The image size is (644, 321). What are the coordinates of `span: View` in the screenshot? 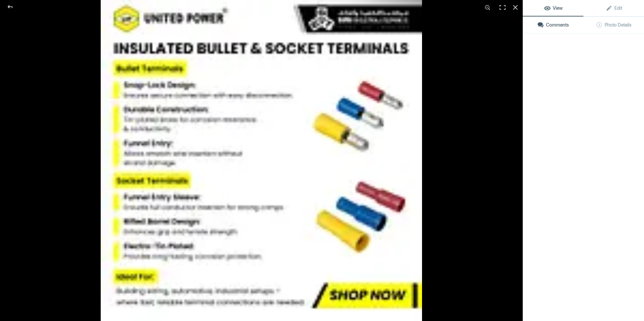 It's located at (553, 8).